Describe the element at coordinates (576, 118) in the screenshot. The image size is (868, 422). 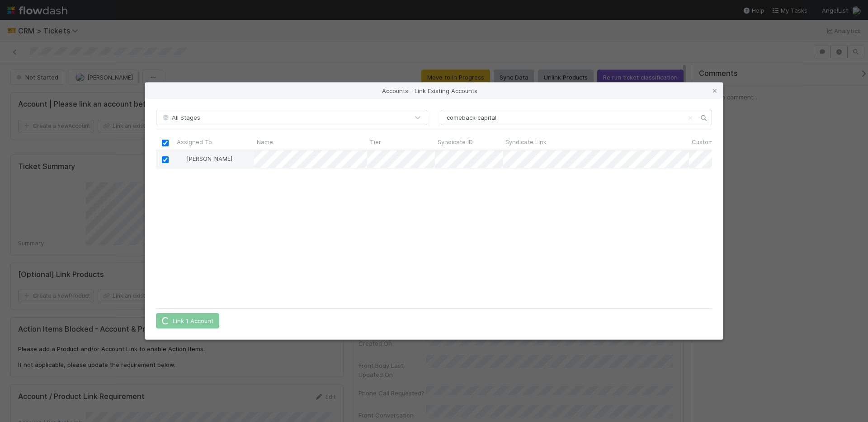
I see `input: Search` at that location.